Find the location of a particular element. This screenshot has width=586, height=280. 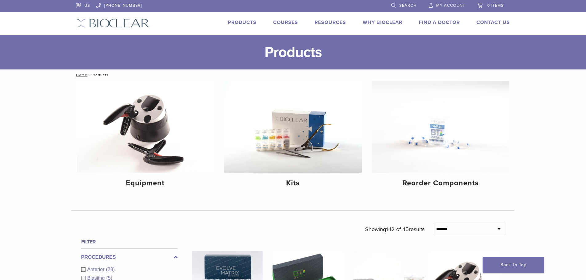

span: 0 items is located at coordinates (495, 6).